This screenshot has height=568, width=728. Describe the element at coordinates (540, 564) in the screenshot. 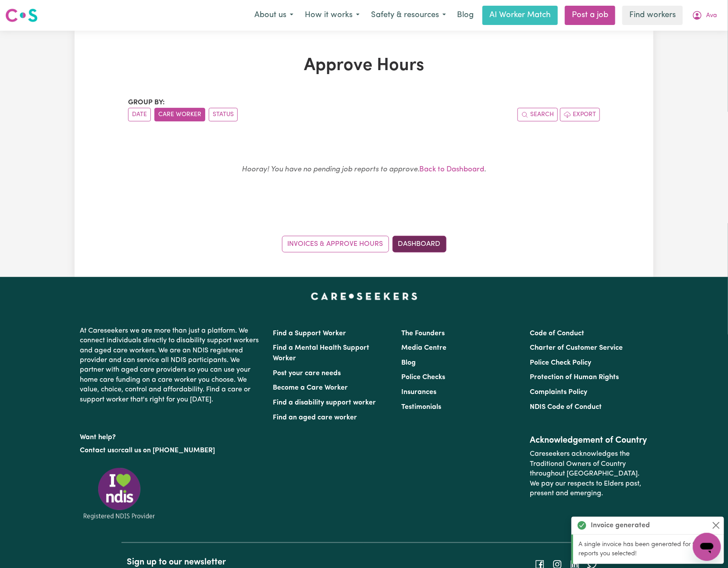

I see `a: Follow Careseekers on Facebook` at that location.